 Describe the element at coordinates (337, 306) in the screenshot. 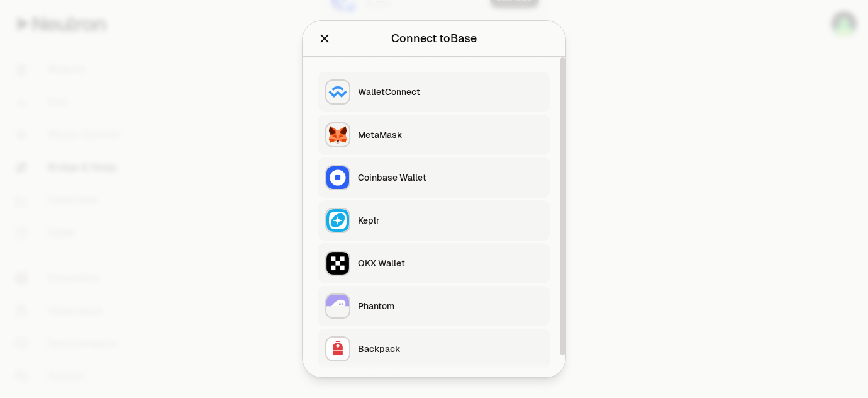

I see `img: Phantom` at that location.